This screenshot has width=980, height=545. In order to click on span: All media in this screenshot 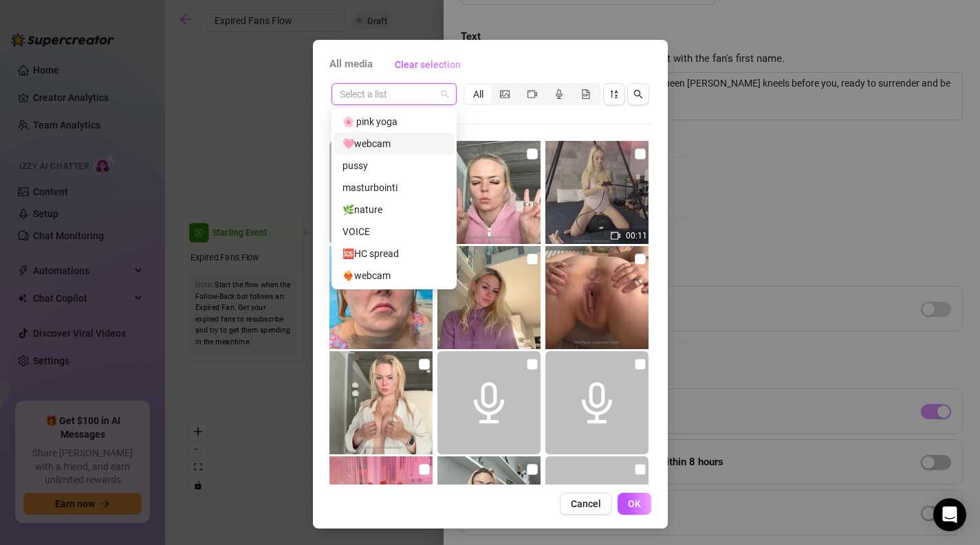, I will do `click(351, 64)`.